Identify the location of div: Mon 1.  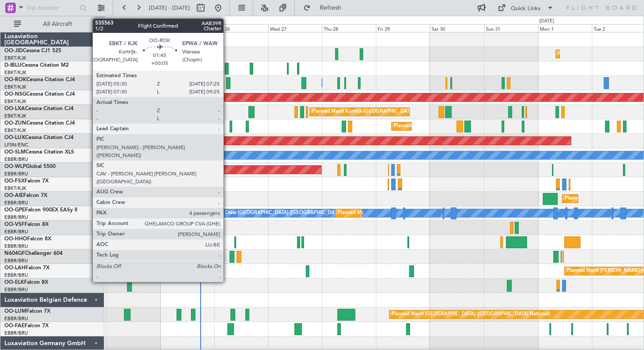
(565, 28).